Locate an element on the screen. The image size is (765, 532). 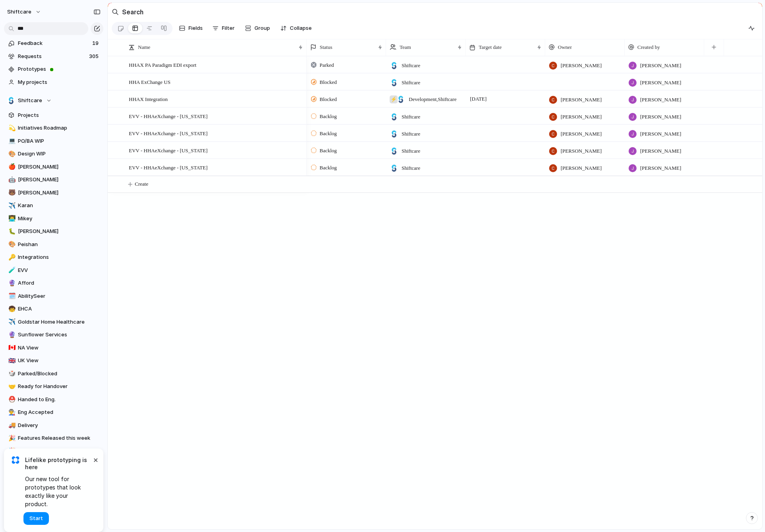
a: 🤝Ready for Handover is located at coordinates (54, 386).